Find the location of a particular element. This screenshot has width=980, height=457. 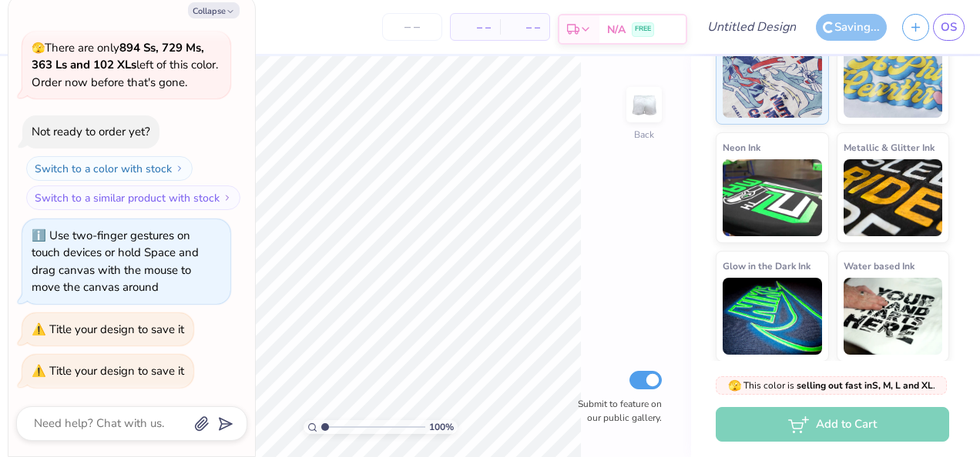

span: OS is located at coordinates (948, 27).